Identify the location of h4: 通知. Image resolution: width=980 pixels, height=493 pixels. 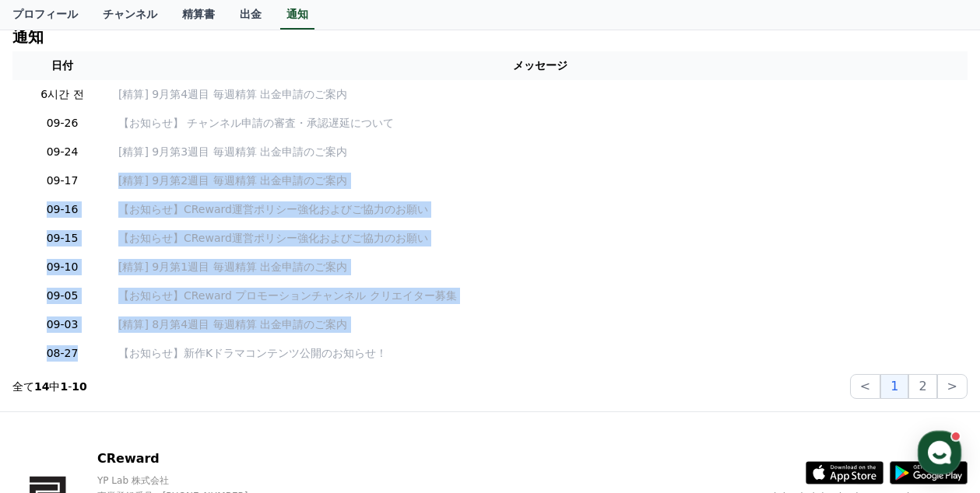
(28, 36).